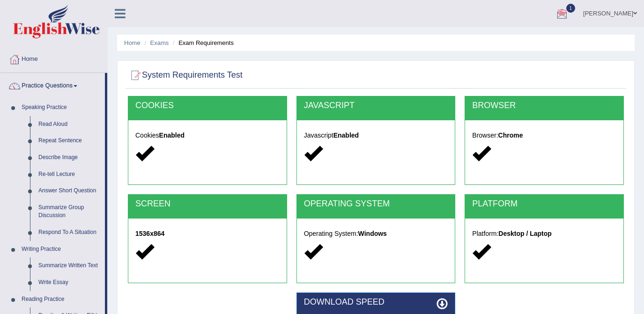 The height and width of the screenshot is (314, 644). What do you see at coordinates (510, 135) in the screenshot?
I see `strong: Chrome` at bounding box center [510, 135].